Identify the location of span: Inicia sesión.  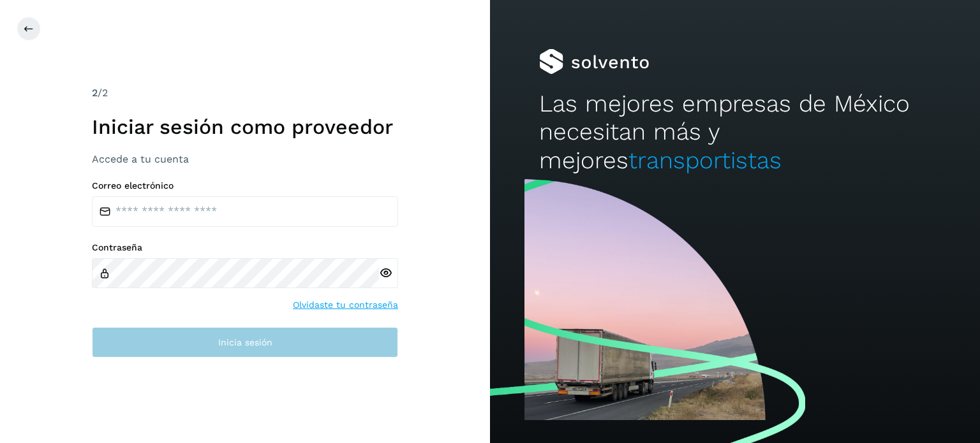
(245, 343).